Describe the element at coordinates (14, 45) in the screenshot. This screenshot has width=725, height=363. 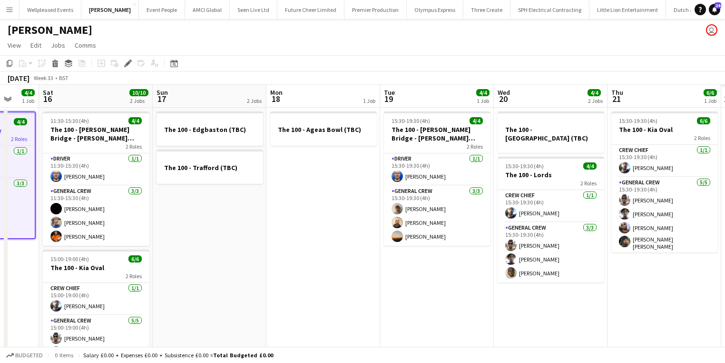
I see `a: View` at that location.